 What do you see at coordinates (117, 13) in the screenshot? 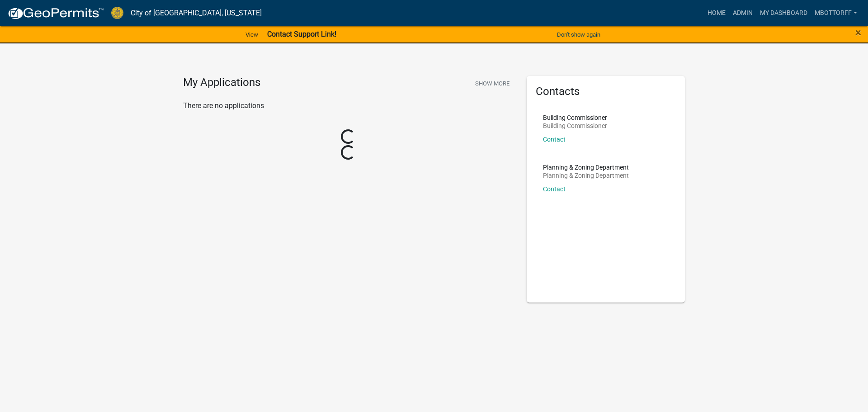
I see `img: City of Jeffersonville, Indiana` at bounding box center [117, 13].